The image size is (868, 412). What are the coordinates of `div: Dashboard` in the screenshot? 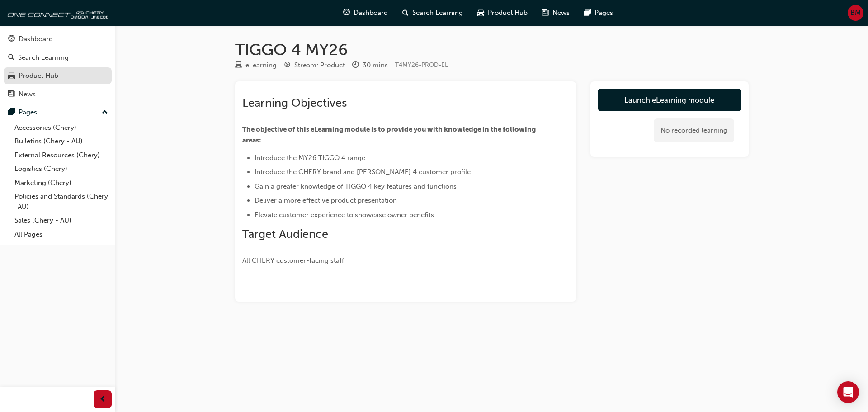 It's located at (36, 39).